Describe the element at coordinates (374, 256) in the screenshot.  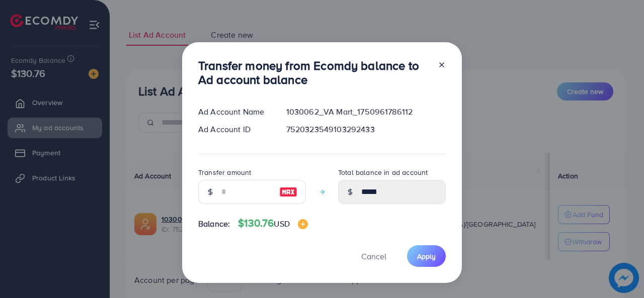
I see `button: Cancel` at that location.